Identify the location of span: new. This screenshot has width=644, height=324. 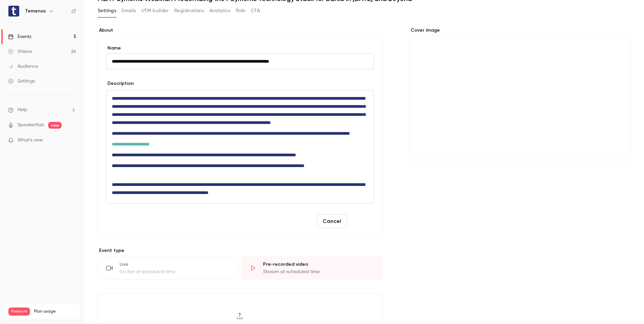
(55, 125).